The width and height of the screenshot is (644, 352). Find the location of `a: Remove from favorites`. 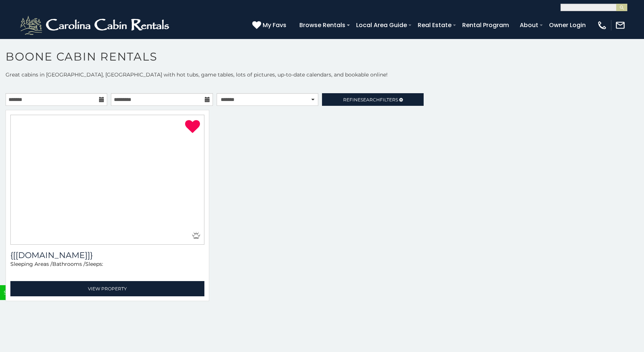

a: Remove from favorites is located at coordinates (193, 127).